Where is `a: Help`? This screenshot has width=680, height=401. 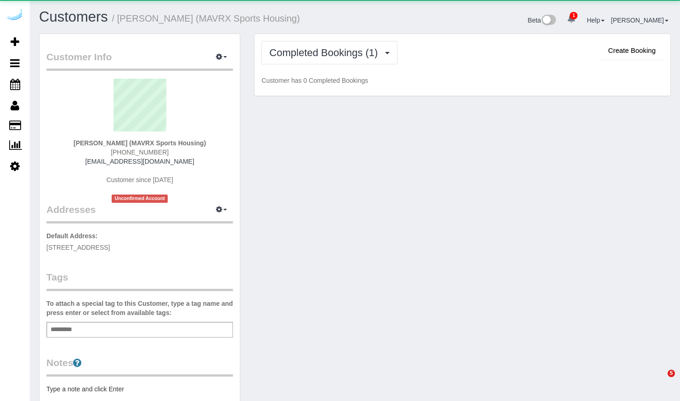 a: Help is located at coordinates (596, 20).